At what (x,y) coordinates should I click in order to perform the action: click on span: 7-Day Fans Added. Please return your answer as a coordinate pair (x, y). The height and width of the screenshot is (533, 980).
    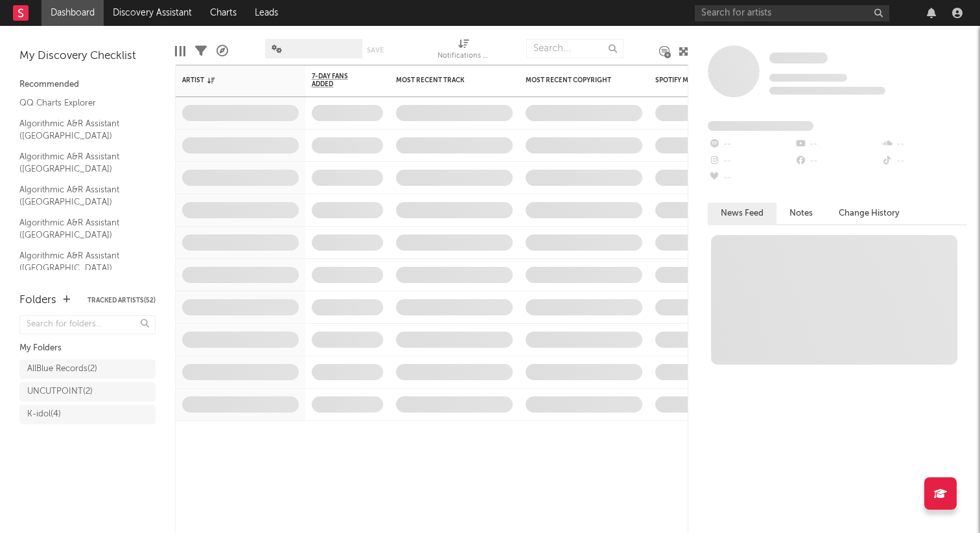
    Looking at the image, I should click on (338, 80).